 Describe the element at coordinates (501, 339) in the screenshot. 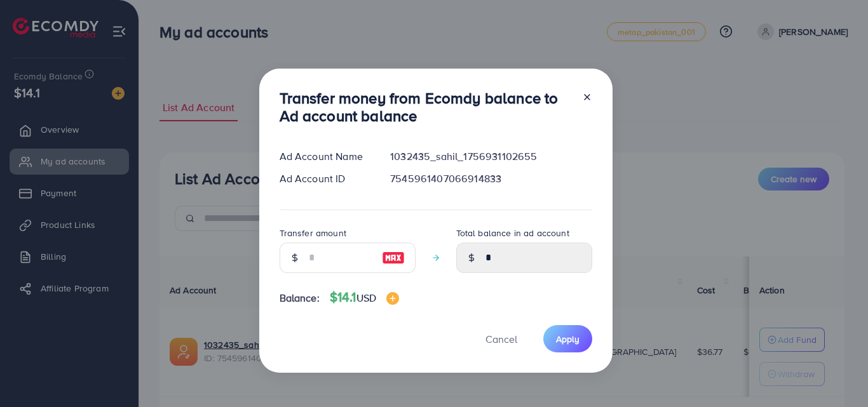

I see `span: Cancel` at that location.